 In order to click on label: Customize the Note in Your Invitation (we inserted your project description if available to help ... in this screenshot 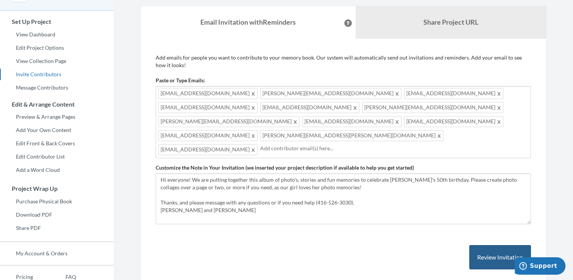, I will do `click(285, 167)`.